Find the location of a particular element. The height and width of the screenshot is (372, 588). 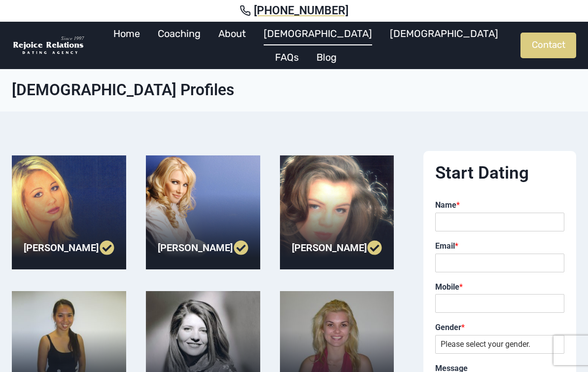

h2: Start Dating is located at coordinates (500, 173).